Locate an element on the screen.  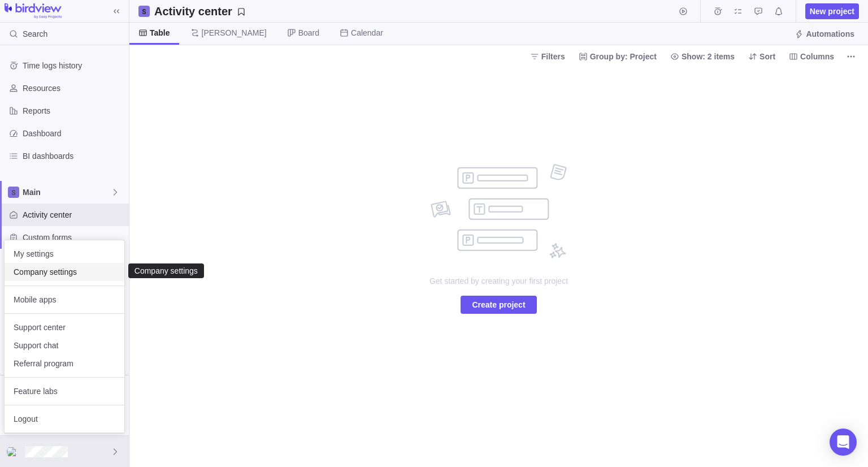
span: Support center is located at coordinates (65, 328).